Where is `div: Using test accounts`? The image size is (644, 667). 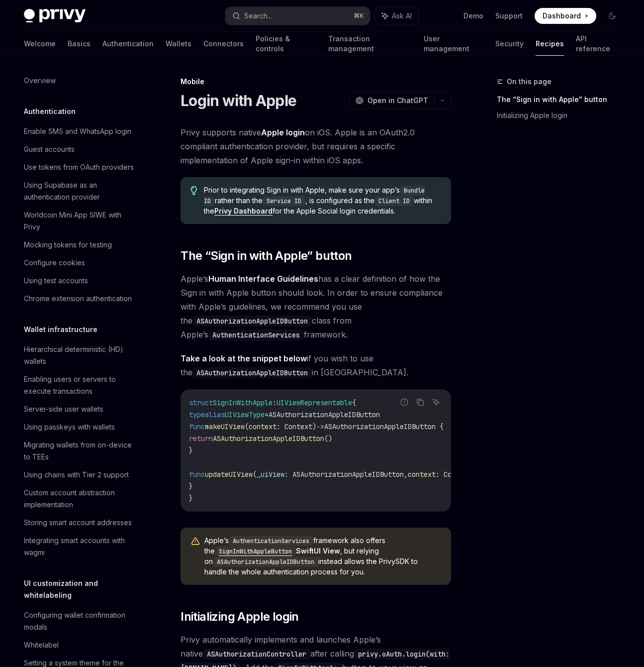 div: Using test accounts is located at coordinates (56, 281).